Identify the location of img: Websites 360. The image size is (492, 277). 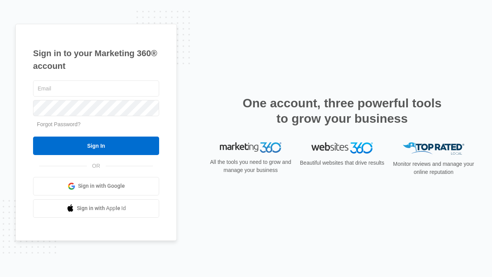
(342, 148).